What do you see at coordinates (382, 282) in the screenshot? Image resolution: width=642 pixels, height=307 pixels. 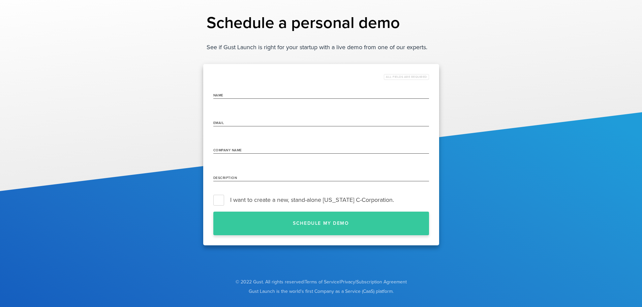 I see `a: Subscription Agreement` at bounding box center [382, 282].